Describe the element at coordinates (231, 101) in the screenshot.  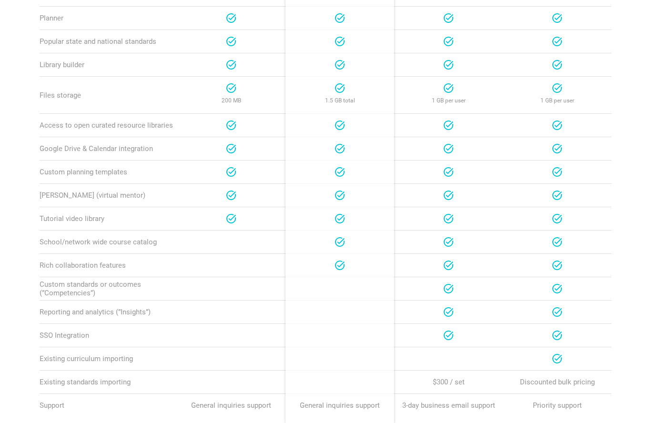
I see `p: 200 MB` at that location.